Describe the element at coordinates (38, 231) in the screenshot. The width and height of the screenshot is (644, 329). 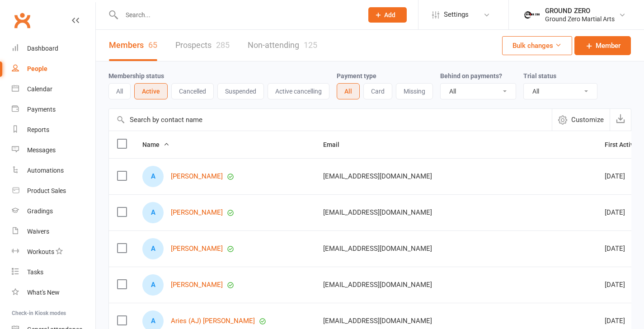
I see `div: Waivers` at that location.